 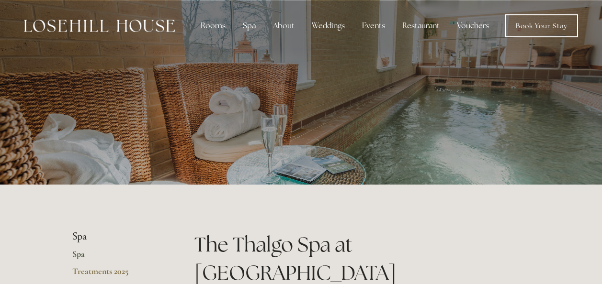 I want to click on div: About, so click(x=283, y=26).